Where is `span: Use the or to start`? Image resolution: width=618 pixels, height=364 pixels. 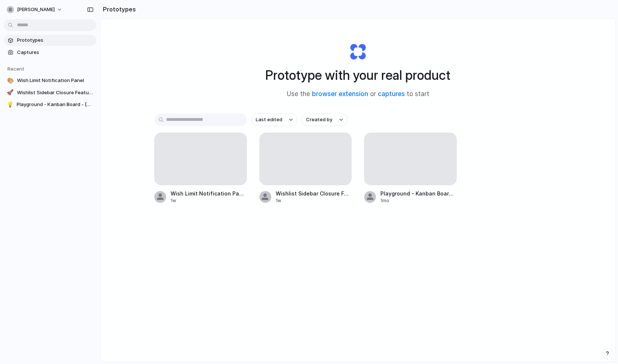 span: Use the or to start is located at coordinates (358, 94).